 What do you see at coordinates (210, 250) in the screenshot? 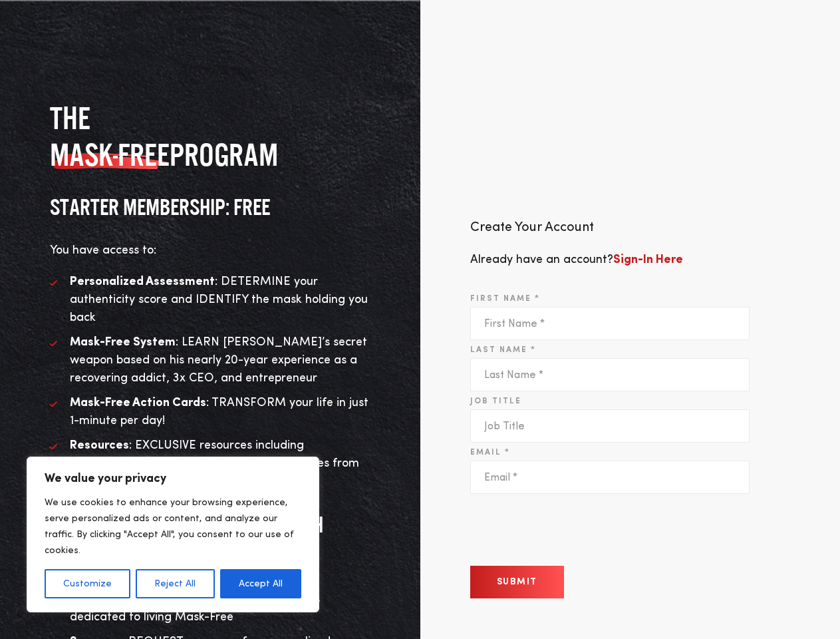
I see `p: You have access to:` at bounding box center [210, 250].